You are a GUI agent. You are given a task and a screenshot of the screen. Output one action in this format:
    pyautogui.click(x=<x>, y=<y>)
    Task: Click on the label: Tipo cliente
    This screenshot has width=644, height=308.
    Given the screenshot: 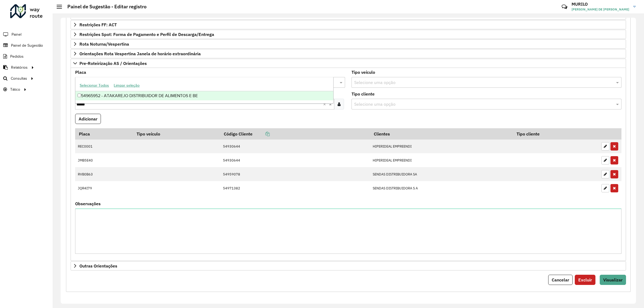 What is the action you would take?
    pyautogui.click(x=363, y=94)
    